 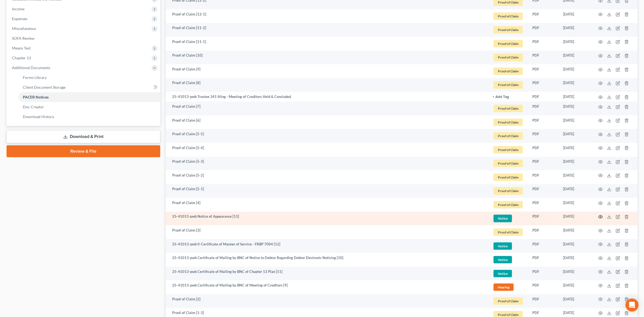 I want to click on td: Proof of Claim [6], so click(x=327, y=122).